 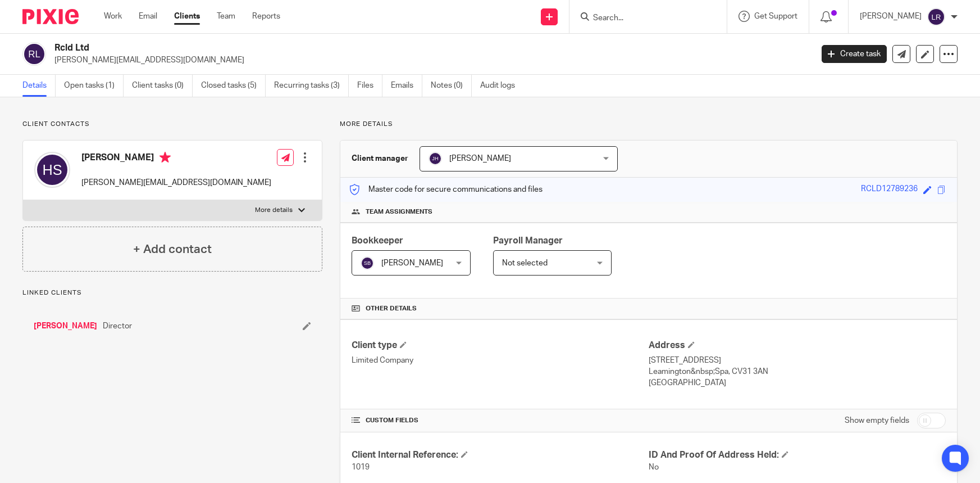 What do you see at coordinates (877, 420) in the screenshot?
I see `label: Show empty fields` at bounding box center [877, 420].